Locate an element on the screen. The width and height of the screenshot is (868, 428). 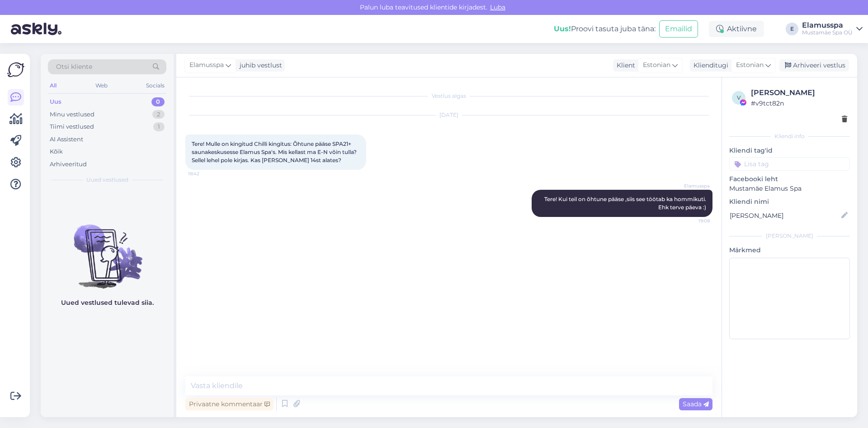
div: Tiimi vestlused is located at coordinates (72, 127).